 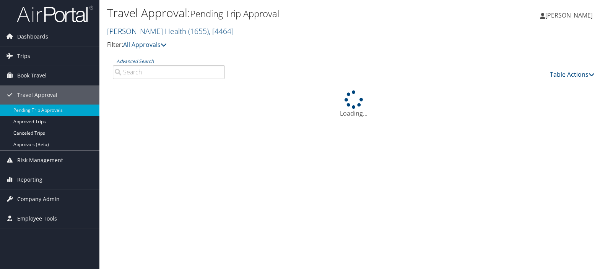 What do you see at coordinates (40, 160) in the screenshot?
I see `span: Risk Management` at bounding box center [40, 160].